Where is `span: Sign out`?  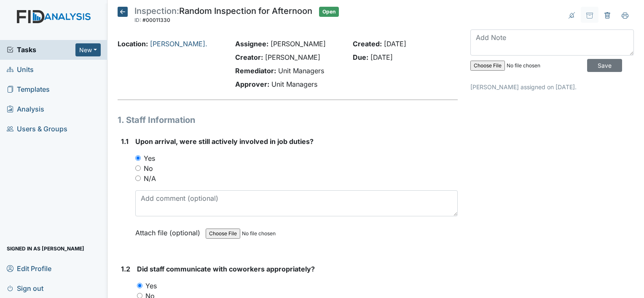
span: Sign out is located at coordinates (25, 288).